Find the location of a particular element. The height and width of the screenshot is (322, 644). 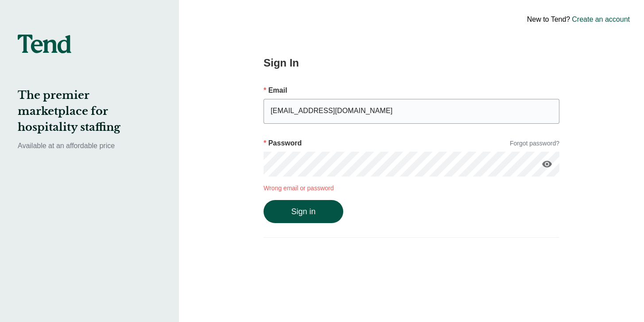

a: Create an account is located at coordinates (601, 19).